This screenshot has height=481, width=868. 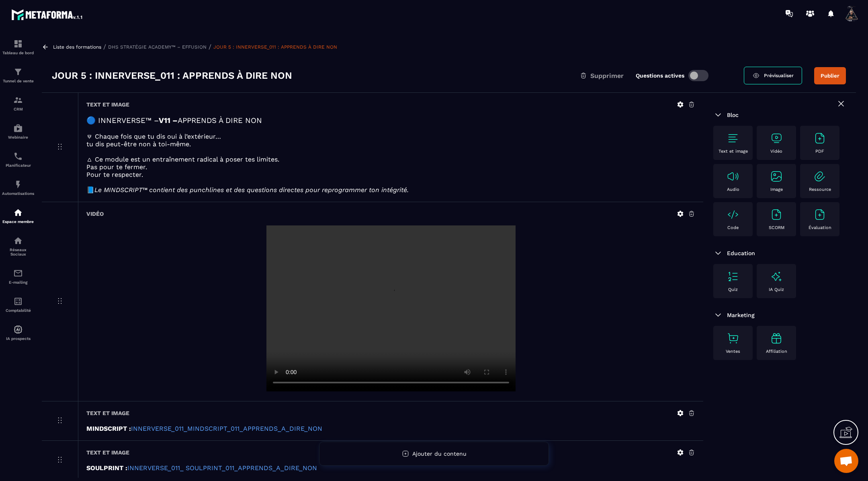 What do you see at coordinates (773, 76) in the screenshot?
I see `a: Prévisualiser` at bounding box center [773, 76].